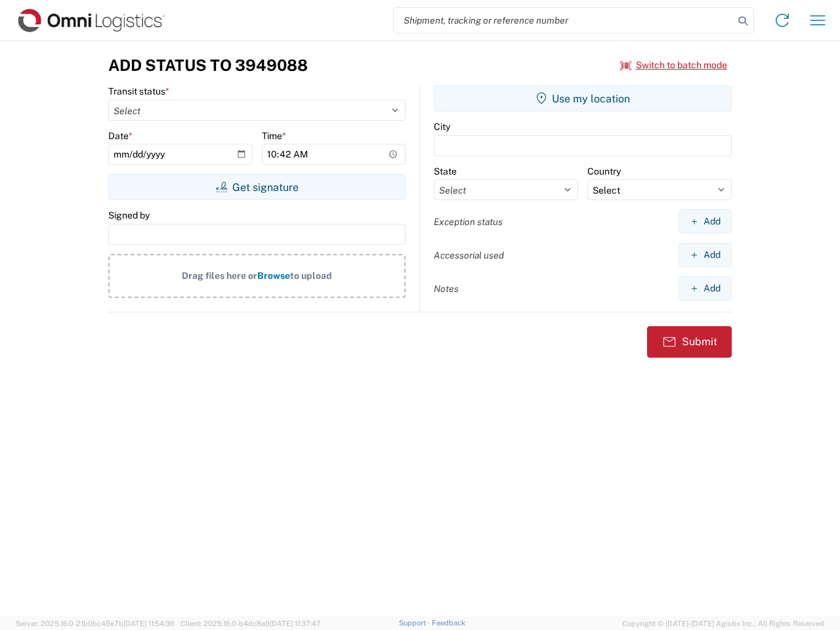 Image resolution: width=840 pixels, height=630 pixels. What do you see at coordinates (257, 187) in the screenshot?
I see `button: Get signature` at bounding box center [257, 187].